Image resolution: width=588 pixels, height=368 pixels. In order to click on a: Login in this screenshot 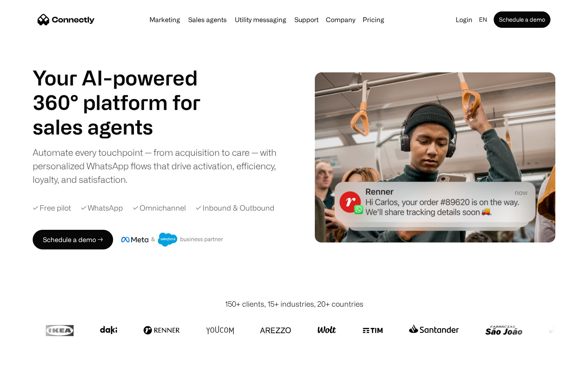, I will do `click(464, 20)`.